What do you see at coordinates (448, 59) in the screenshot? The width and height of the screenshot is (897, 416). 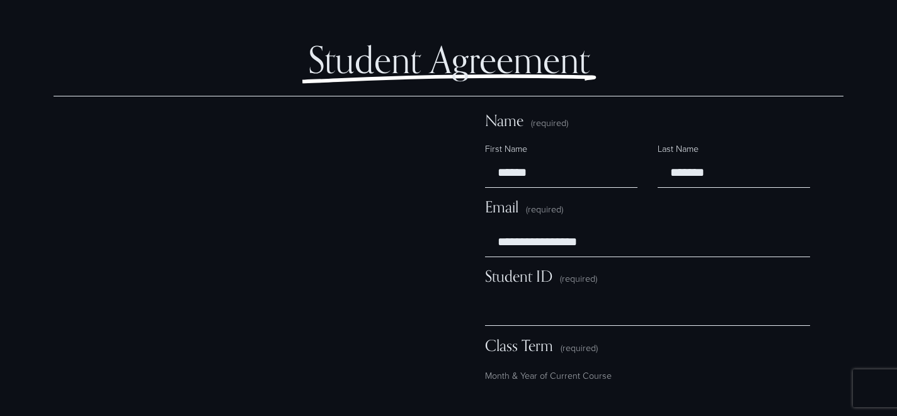 I see `span: Student Agreement` at bounding box center [448, 59].